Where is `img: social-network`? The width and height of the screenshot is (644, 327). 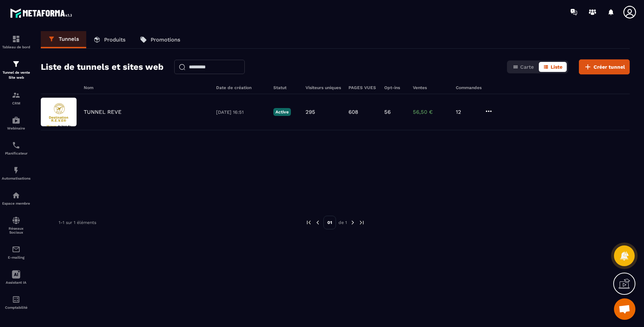
img: social-network is located at coordinates (16, 220).